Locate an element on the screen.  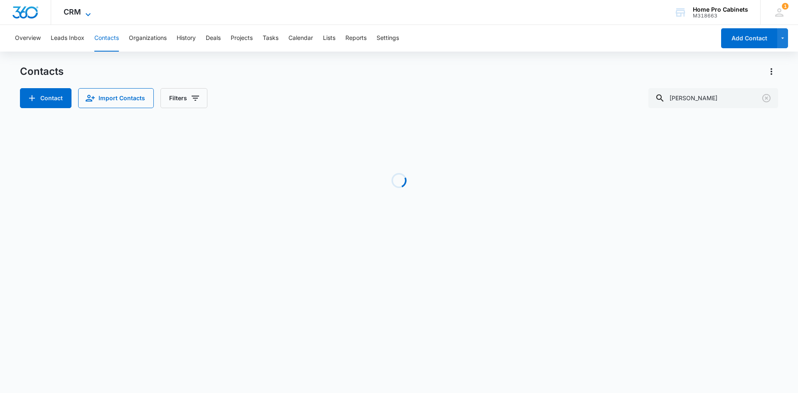
button: Clear is located at coordinates (767, 98).